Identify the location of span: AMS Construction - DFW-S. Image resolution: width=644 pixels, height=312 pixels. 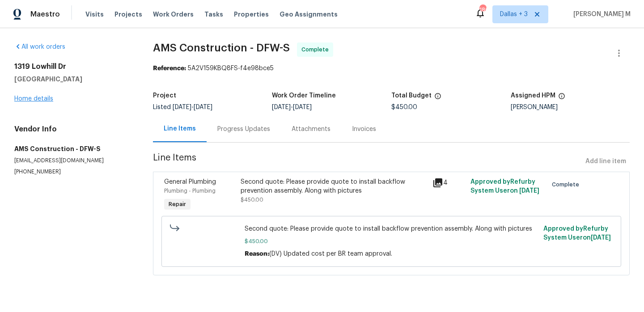
(221, 48).